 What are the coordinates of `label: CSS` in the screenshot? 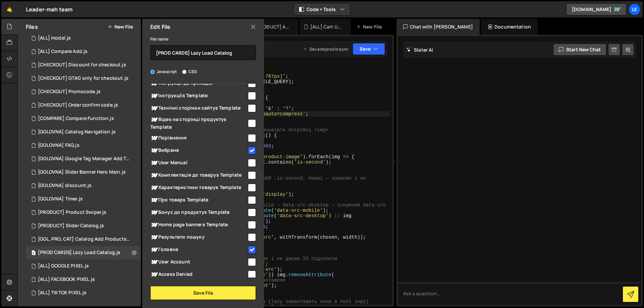 It's located at (189, 72).